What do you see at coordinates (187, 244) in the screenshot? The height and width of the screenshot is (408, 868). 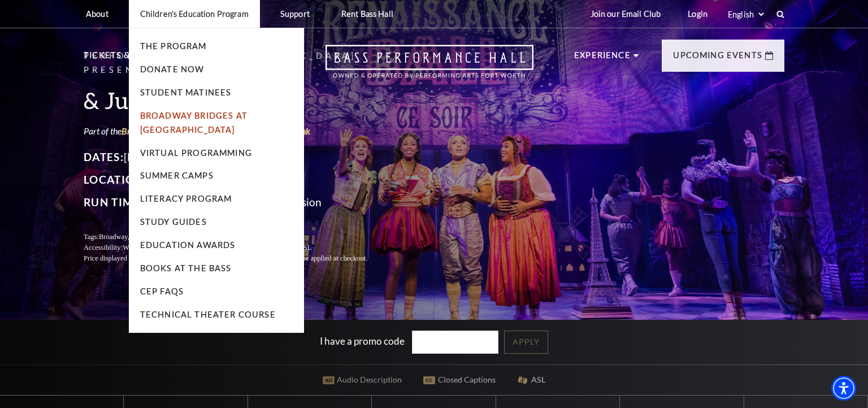 I see `a: Education Awards` at bounding box center [187, 244].